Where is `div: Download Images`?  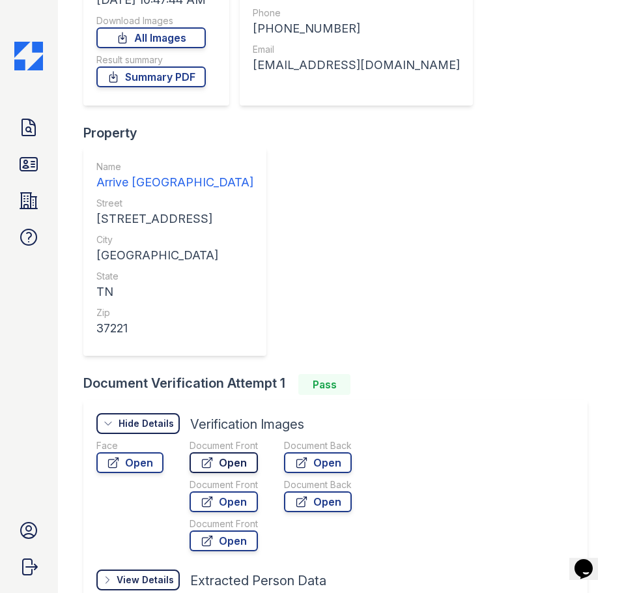
div: Download Images is located at coordinates (151, 21).